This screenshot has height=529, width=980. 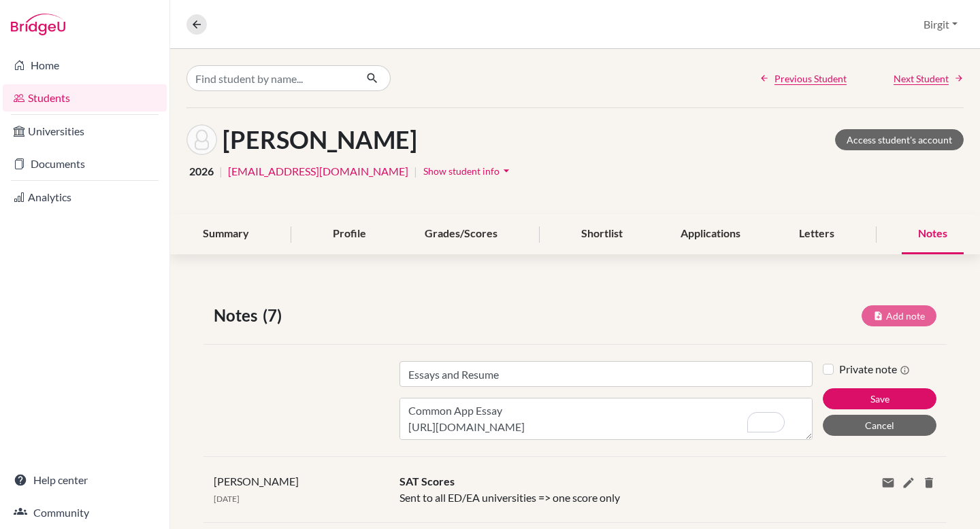 I want to click on button: Add note, so click(x=899, y=315).